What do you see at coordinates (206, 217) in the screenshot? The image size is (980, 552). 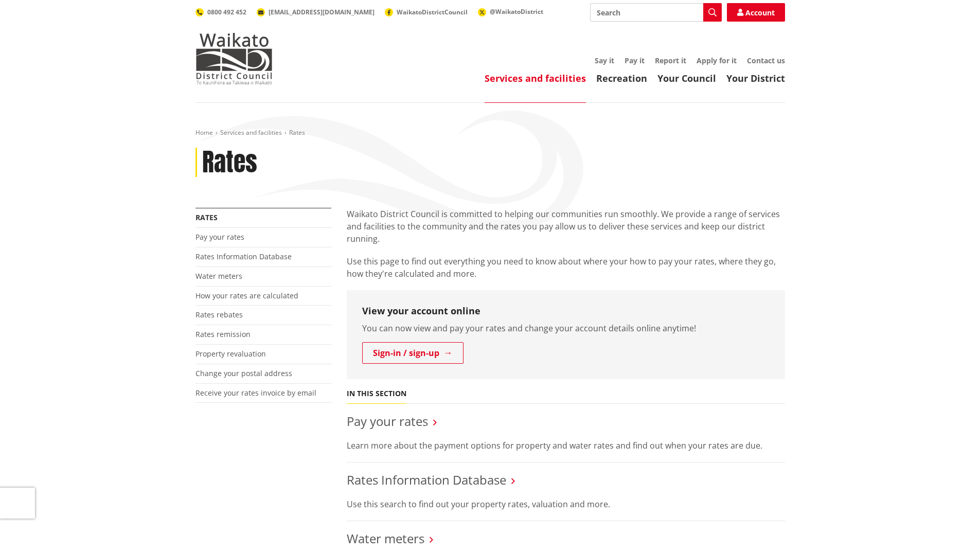 I see `a: Rates` at bounding box center [206, 217].